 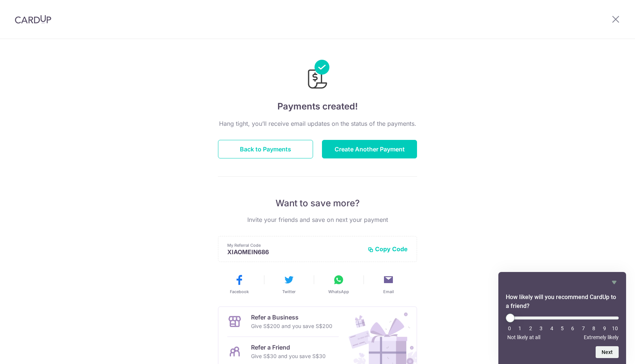 I want to click on p: My Referral Code, so click(x=294, y=245).